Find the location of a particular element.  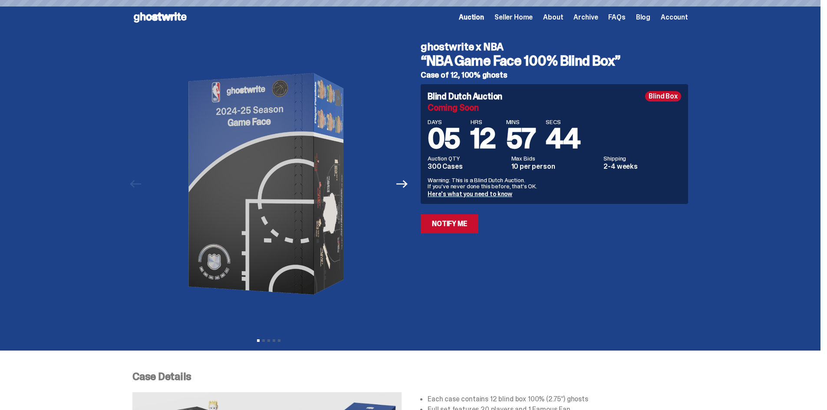

span: HRS is located at coordinates (483, 122).